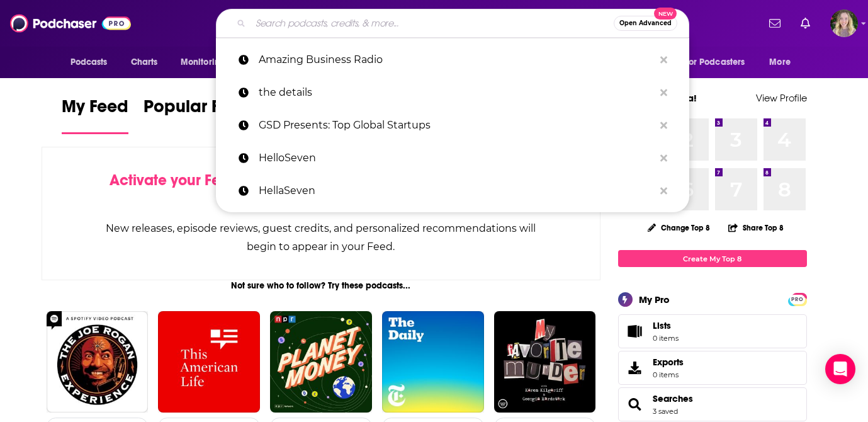  What do you see at coordinates (95, 111) in the screenshot?
I see `span: My Feed` at bounding box center [95, 111].